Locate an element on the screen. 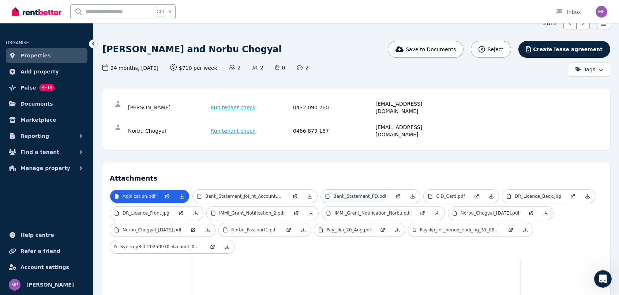 The height and width of the screenshot is (295, 619). span: 2 of 3 is located at coordinates (550, 23).